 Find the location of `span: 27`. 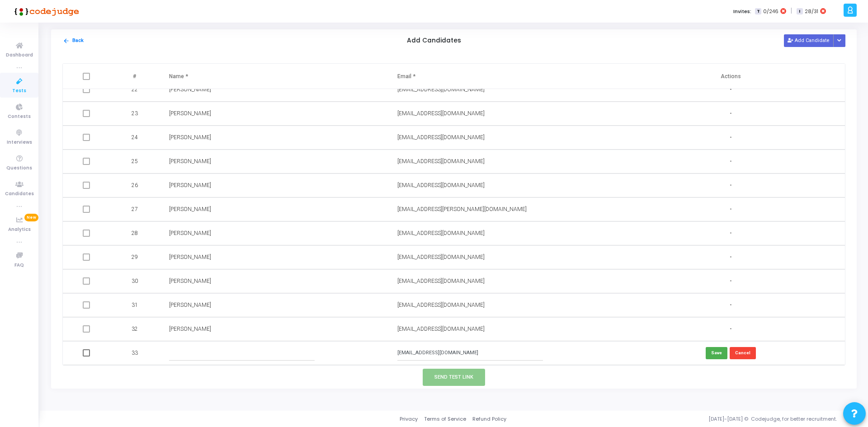

span: 27 is located at coordinates (135, 209).